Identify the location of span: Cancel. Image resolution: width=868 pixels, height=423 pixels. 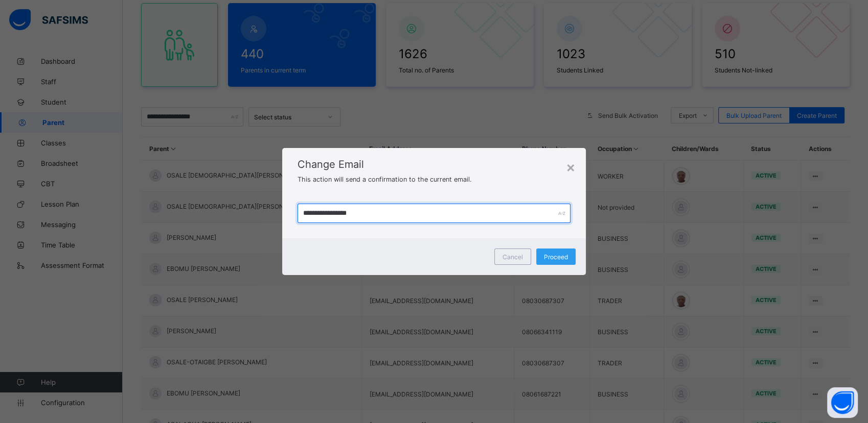
(513, 257).